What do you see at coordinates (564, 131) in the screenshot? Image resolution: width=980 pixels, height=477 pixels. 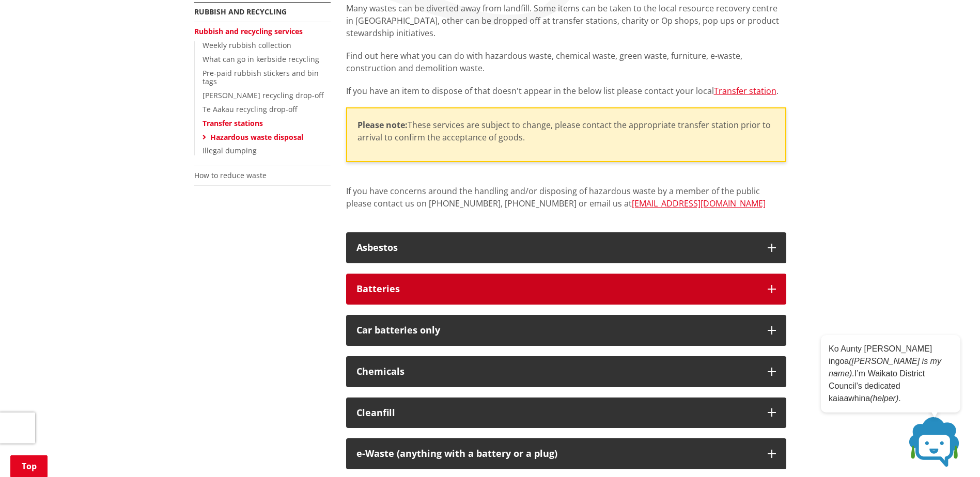 I see `span: These services are subject to change, please contact the appropriate transfer station prior to ar...` at bounding box center [564, 131].